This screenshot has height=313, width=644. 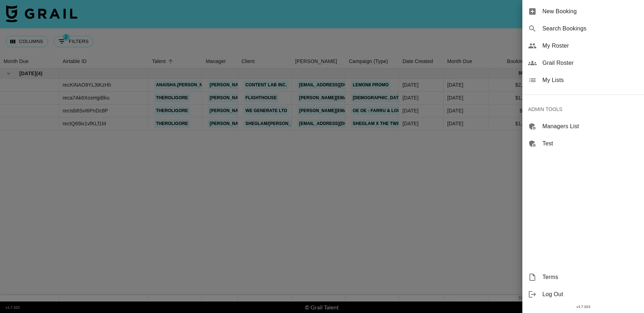 What do you see at coordinates (583, 109) in the screenshot?
I see `div: ADMIN TOOLS` at bounding box center [583, 109].